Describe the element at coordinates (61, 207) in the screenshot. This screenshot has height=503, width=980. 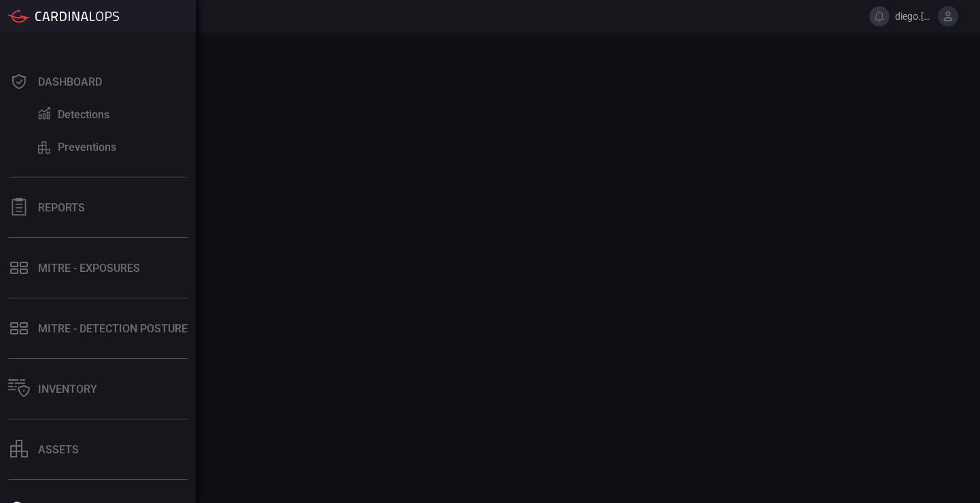
I see `div: Reports` at that location.